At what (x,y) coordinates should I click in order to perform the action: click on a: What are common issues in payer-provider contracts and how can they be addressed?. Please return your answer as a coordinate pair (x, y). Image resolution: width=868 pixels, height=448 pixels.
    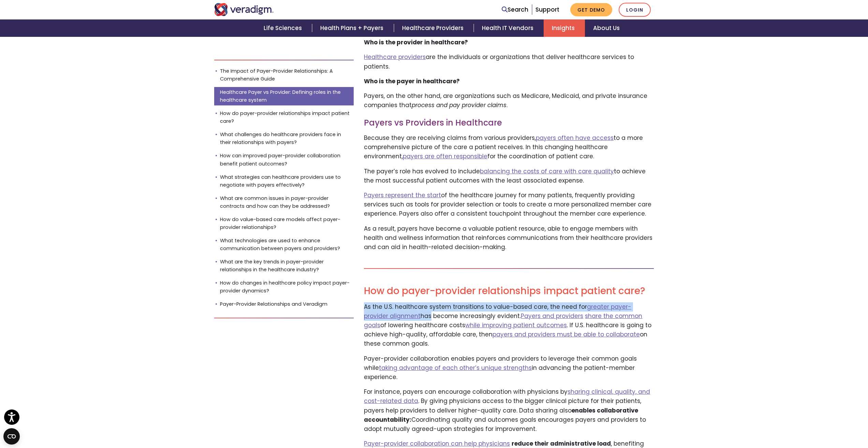
    Looking at the image, I should click on (284, 202).